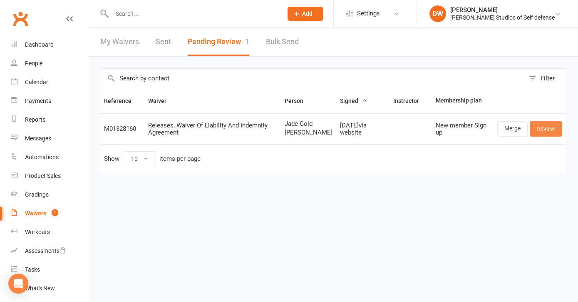 This screenshot has width=578, height=302. I want to click on button: Add, so click(305, 14).